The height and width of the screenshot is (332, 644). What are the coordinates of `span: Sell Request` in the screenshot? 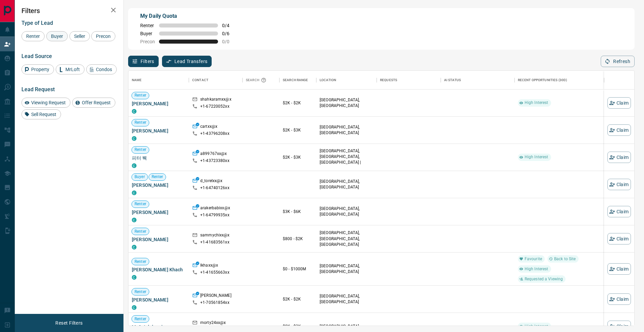 It's located at (44, 115).